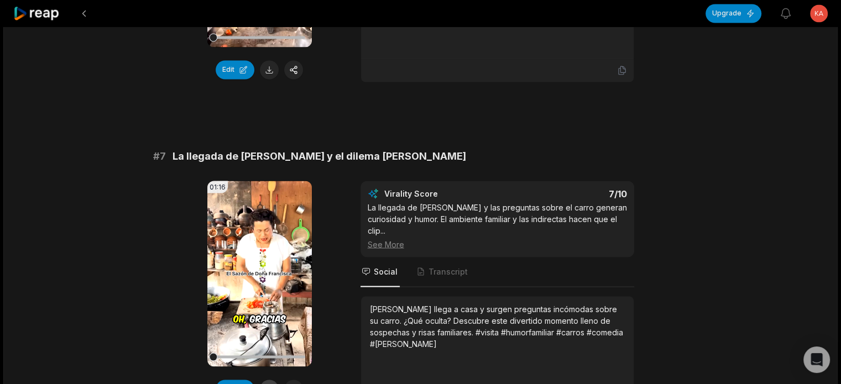 The image size is (841, 384). Describe the element at coordinates (385, 271) in the screenshot. I see `span: Social` at that location.